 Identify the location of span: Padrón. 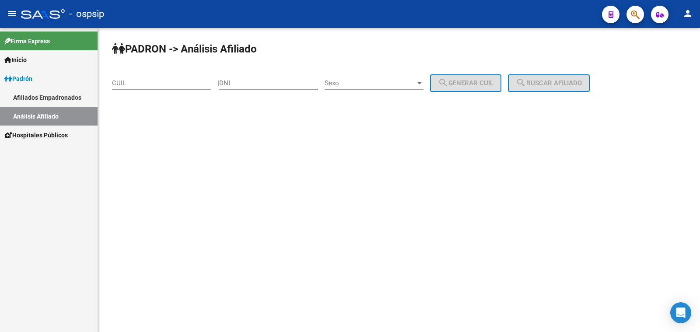
(18, 79).